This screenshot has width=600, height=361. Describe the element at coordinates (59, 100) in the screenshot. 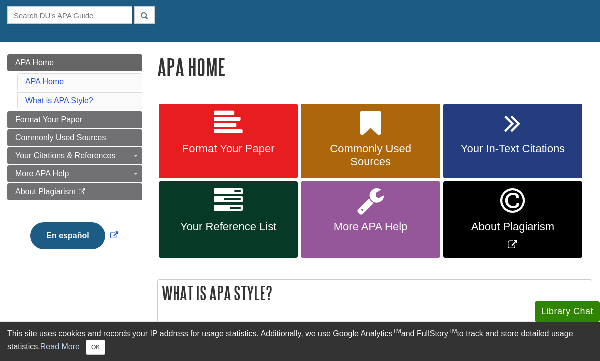

I see `a: What is APA Style?` at that location.